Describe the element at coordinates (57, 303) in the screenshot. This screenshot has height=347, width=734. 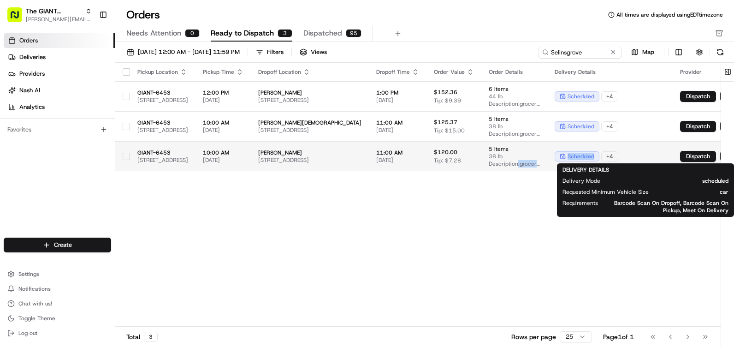
I see `button: Chat with us!` at that location.